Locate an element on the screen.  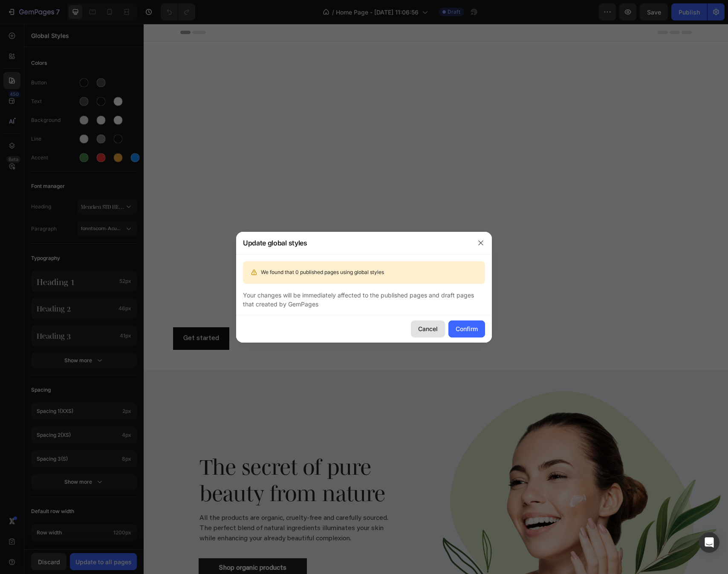
p: All the products are organic, cruelty-free and carefully sourced. The perfect blend of natural in... is located at coordinates (156, 505).